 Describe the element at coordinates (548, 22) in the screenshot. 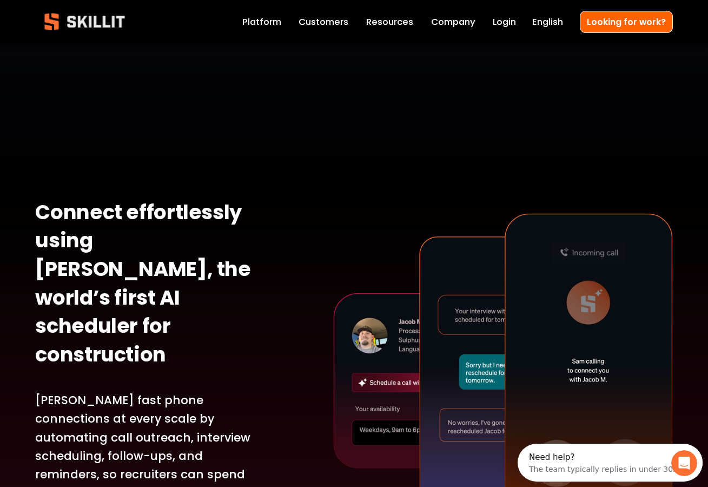

I see `span: English` at that location.